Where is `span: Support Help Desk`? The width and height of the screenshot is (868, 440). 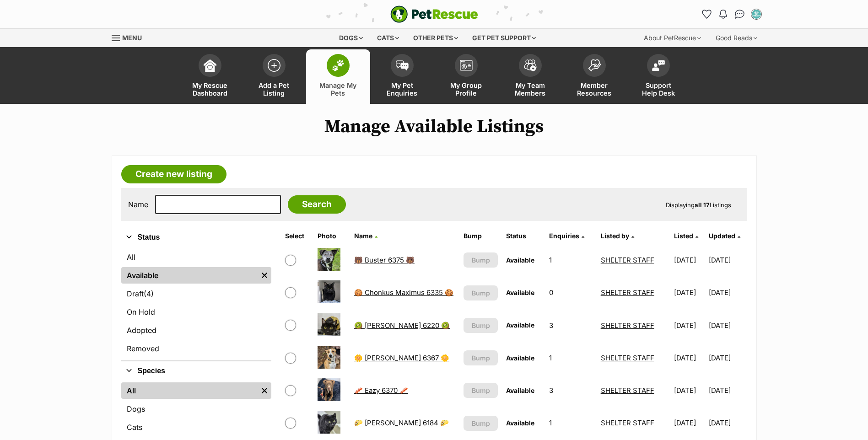
span: Support Help Desk is located at coordinates (659, 89).